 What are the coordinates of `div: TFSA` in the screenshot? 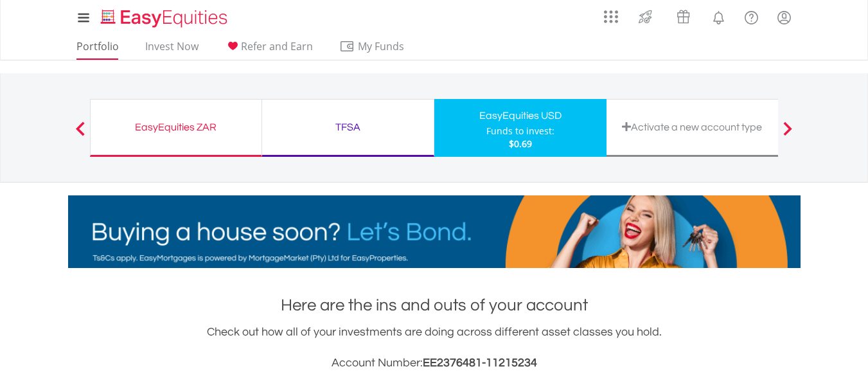 It's located at (347, 127).